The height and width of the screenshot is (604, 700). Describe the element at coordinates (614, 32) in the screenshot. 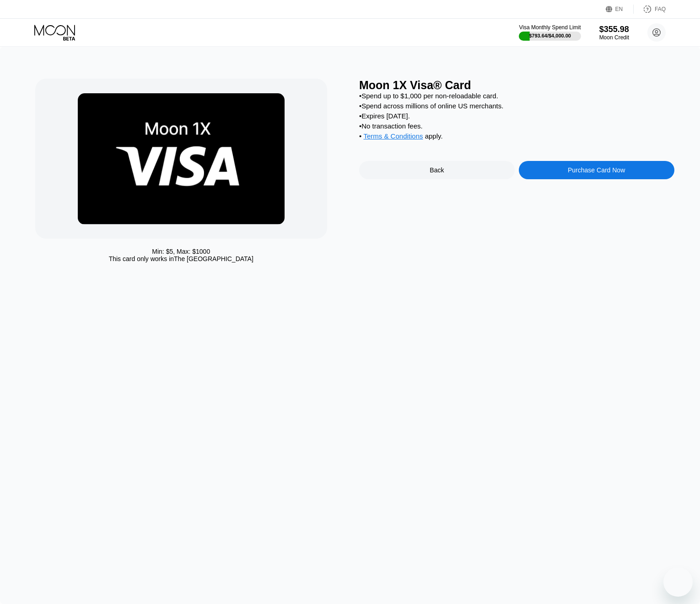

I see `div: $355.98Moon Credit` at that location.